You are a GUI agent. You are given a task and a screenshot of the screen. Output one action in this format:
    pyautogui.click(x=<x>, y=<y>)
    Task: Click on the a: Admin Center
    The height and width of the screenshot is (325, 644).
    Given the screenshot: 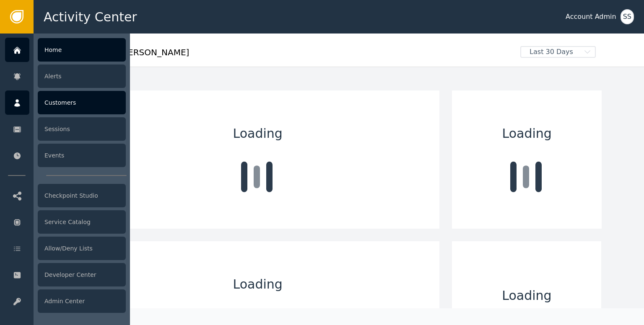 What is the action you would take?
    pyautogui.click(x=66, y=301)
    